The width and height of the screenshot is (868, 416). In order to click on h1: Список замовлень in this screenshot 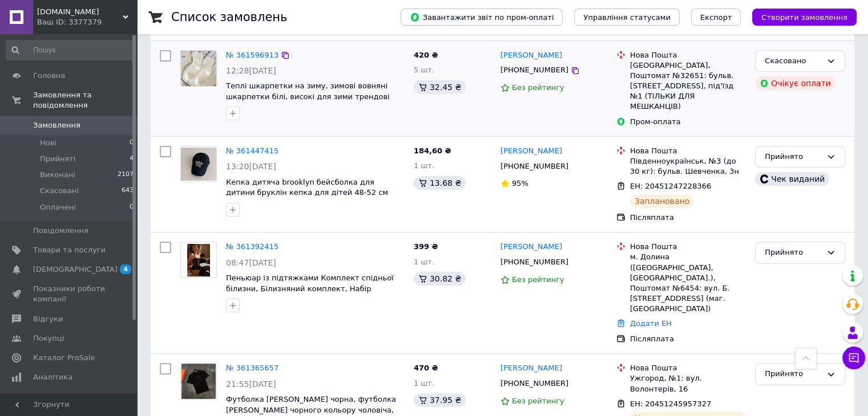, I will do `click(229, 17)`.